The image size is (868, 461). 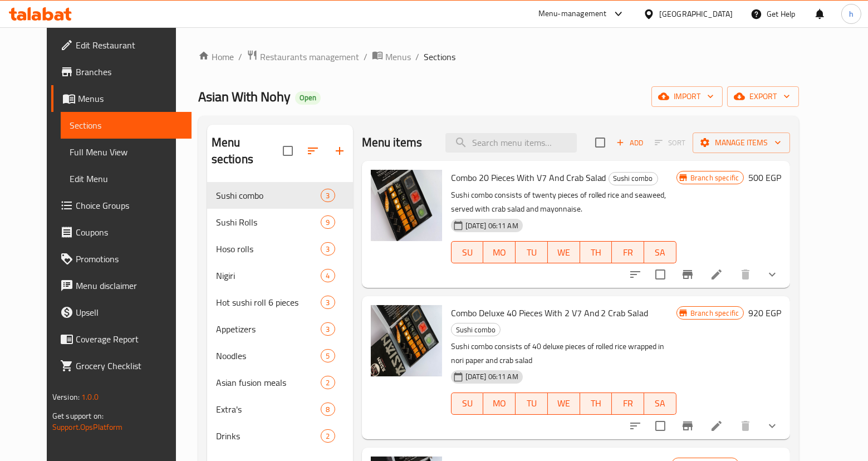 I want to click on span: Add item, so click(x=630, y=142).